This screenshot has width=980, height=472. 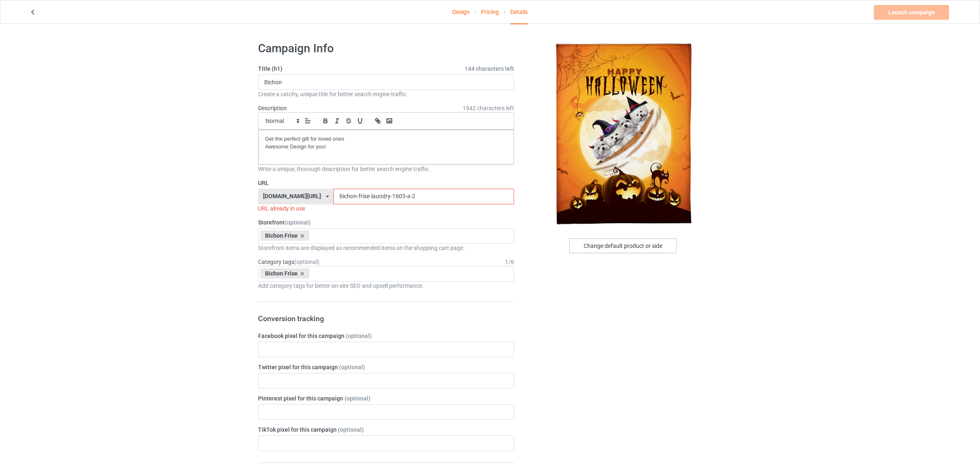 I want to click on div: 1 / 6, so click(x=509, y=262).